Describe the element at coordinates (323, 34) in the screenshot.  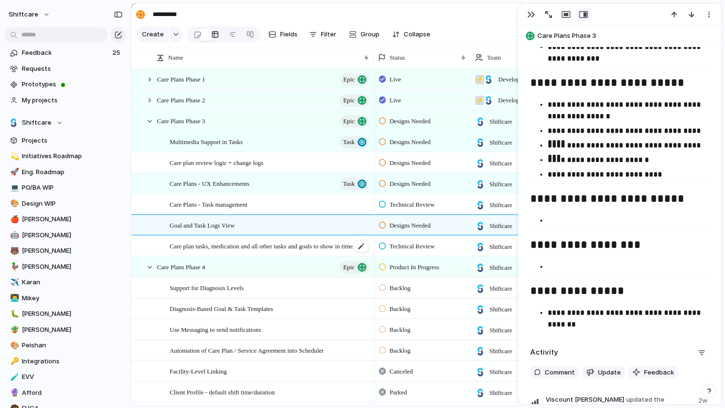
I see `button: Filter` at that location.